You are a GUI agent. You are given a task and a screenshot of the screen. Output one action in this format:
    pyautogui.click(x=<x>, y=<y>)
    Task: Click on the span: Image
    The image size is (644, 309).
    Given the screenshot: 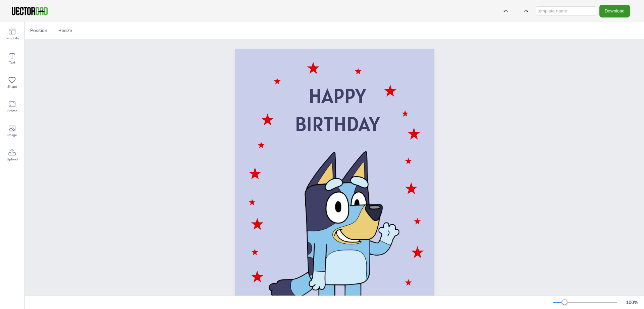 What is the action you would take?
    pyautogui.click(x=12, y=135)
    